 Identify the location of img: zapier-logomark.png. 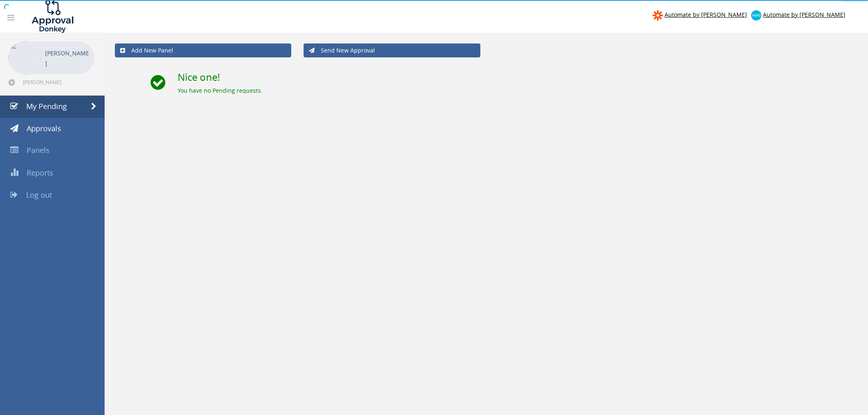
(658, 15).